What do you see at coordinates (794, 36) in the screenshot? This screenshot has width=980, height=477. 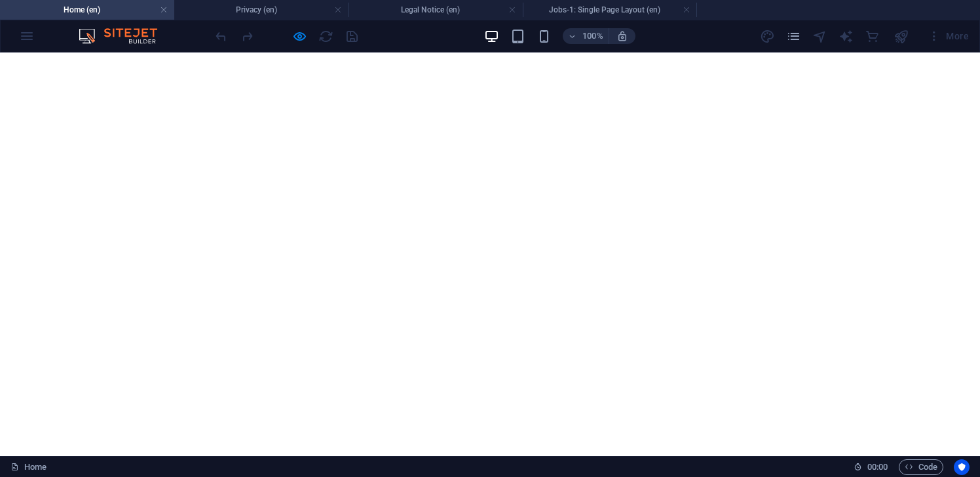 I see `button: pages` at bounding box center [794, 36].